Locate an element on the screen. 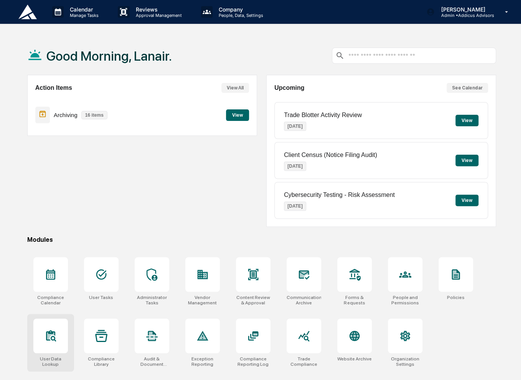  p: 16 items is located at coordinates (94, 115).